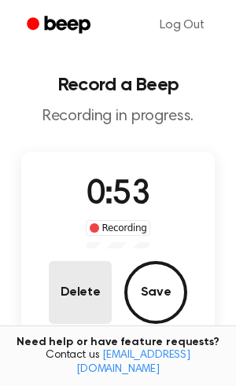 The image size is (236, 386). I want to click on a: Beep, so click(60, 25).